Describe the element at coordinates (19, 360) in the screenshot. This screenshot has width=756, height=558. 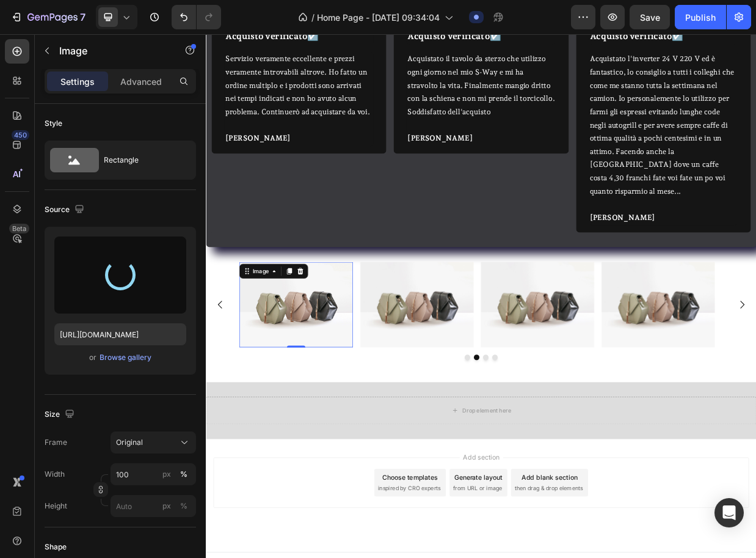
I see `button: Carousel Back Arrow` at that location.